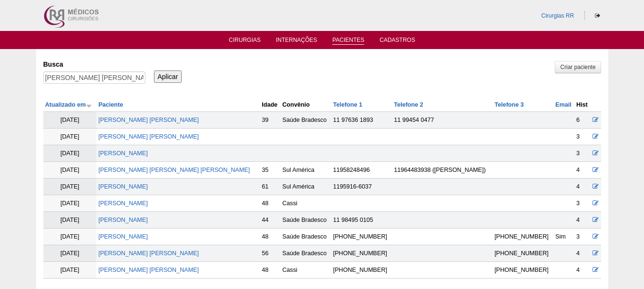 The width and height of the screenshot is (644, 289). Describe the element at coordinates (270, 120) in the screenshot. I see `td: 39` at that location.